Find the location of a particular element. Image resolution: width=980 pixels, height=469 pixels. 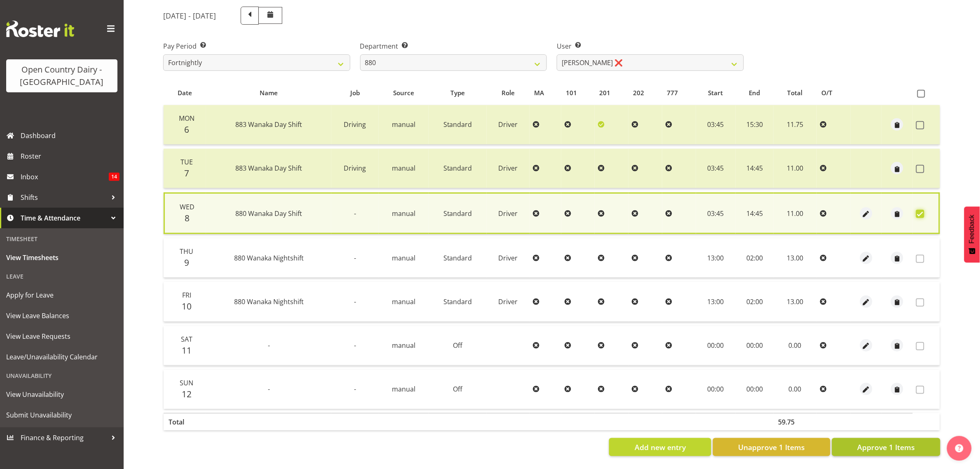

a: View Leave Balances is located at coordinates (62, 316).